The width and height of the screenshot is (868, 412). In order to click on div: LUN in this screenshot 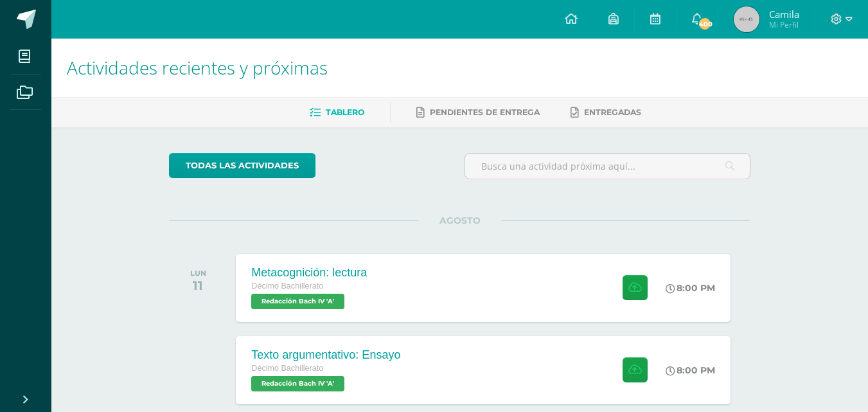, I will do `click(198, 273)`.